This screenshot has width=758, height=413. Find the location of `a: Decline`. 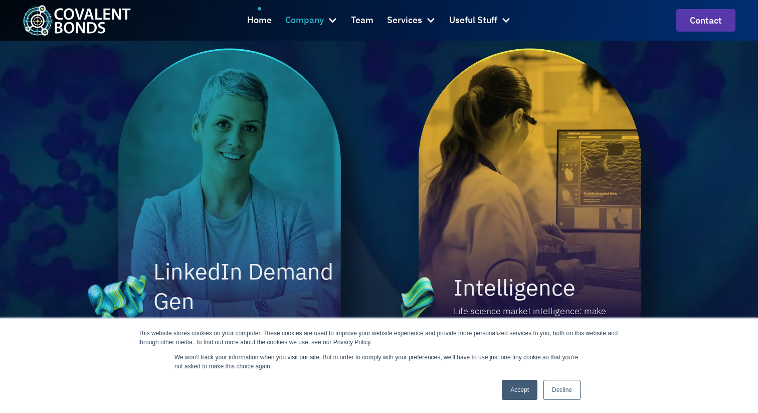

a: Decline is located at coordinates (562, 390).